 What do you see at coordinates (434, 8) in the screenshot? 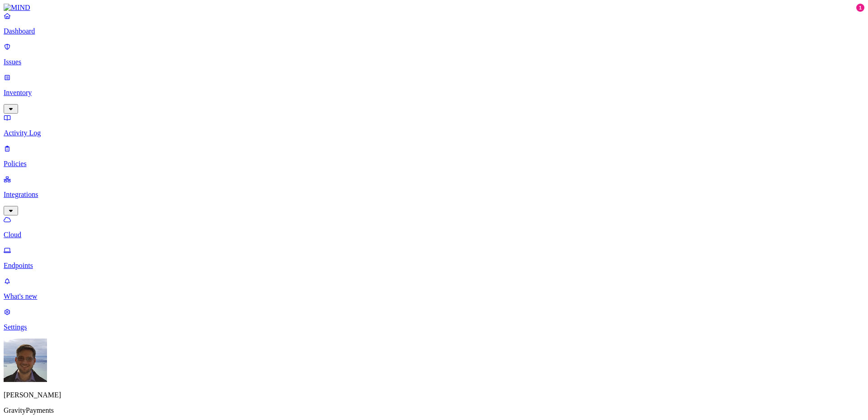
I see `a: MIND` at bounding box center [434, 8].